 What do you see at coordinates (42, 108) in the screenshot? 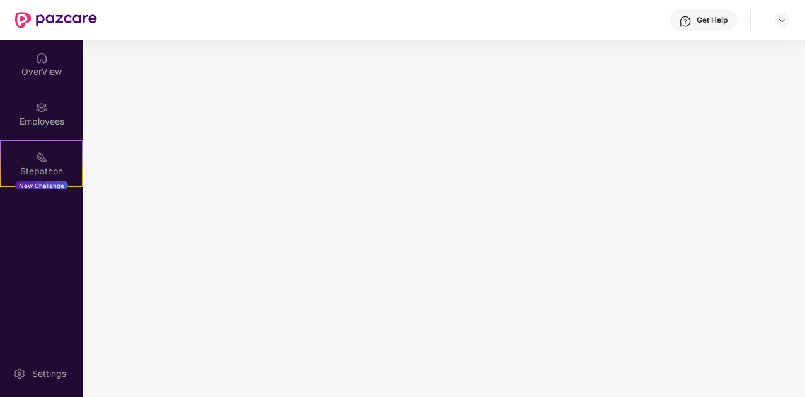
I see `img: svg+xml;base64,PHN2ZyBpZD0iRW1wbG95ZWVzIiB4bWxucz0iaHR0cDovL3d3dy53My5vcmcvMjAwMC9zdmciIHdpZHRoPS...` at bounding box center [42, 108].